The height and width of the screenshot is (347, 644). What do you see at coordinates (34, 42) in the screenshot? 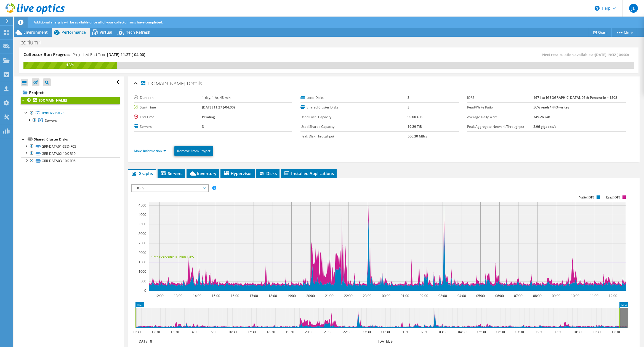
I see `h1: corium1` at bounding box center [34, 42].